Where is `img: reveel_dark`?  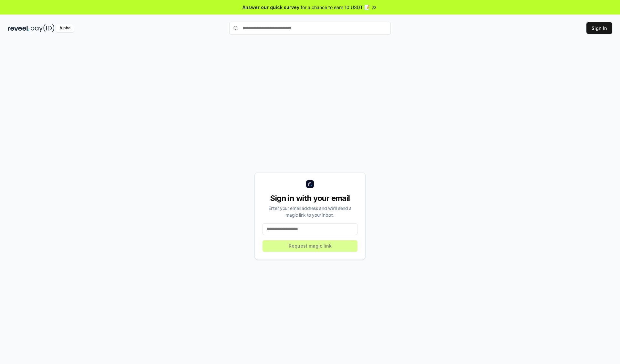 img: reveel_dark is located at coordinates (18, 28).